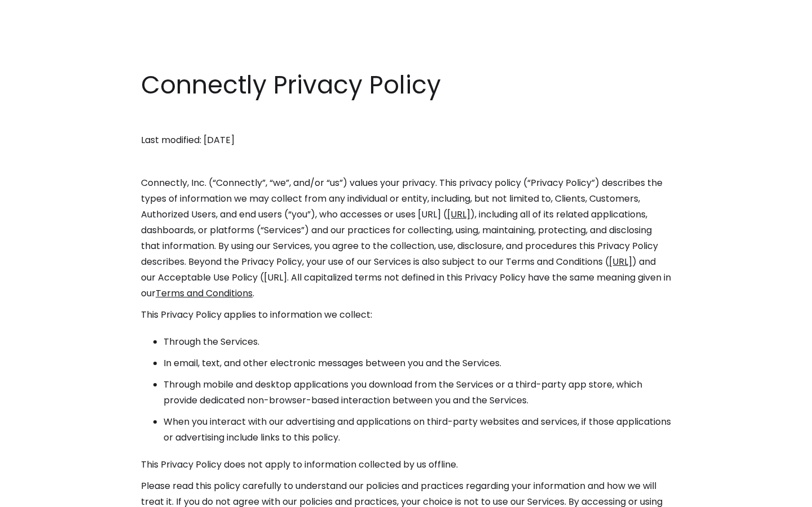 The width and height of the screenshot is (812, 507). I want to click on p: This Privacy Policy does not apply to information collected by us offline., so click(406, 465).